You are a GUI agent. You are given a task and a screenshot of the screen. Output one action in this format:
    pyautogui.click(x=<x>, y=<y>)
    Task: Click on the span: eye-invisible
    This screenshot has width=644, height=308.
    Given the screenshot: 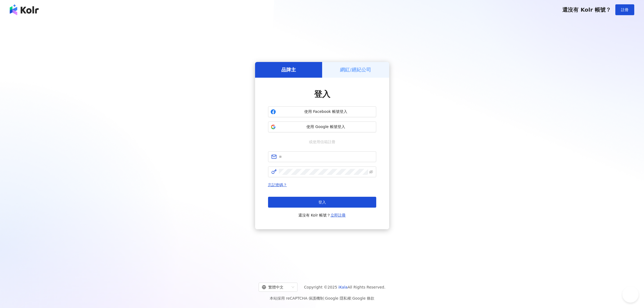 What is the action you would take?
    pyautogui.click(x=371, y=172)
    